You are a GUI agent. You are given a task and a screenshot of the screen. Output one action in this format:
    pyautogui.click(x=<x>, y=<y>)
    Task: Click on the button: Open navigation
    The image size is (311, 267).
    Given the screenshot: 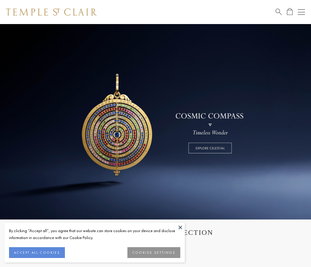 What is the action you would take?
    pyautogui.click(x=302, y=12)
    